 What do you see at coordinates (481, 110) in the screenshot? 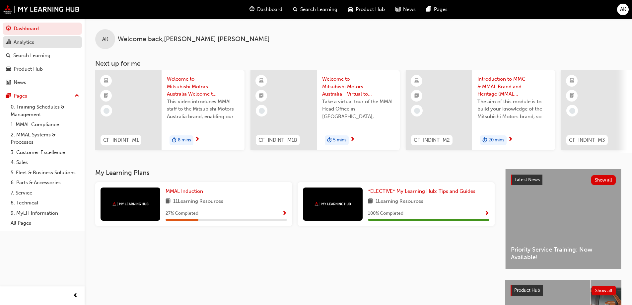
I see `a: CF_INDINT_M2Introduction to MMC & MMAL Brand and Heritage (MMAL Induction)The aim of this module ...` at bounding box center [481, 110].